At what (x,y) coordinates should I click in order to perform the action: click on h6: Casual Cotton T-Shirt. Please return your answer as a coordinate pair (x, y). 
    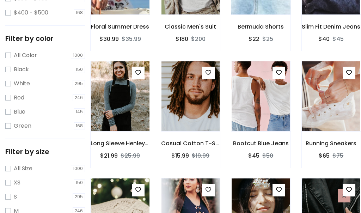
    Looking at the image, I should click on (191, 143).